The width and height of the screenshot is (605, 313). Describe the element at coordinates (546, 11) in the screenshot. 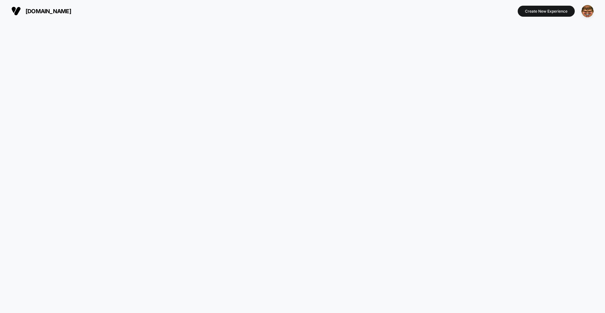

I see `button: Create New Experience` at that location.